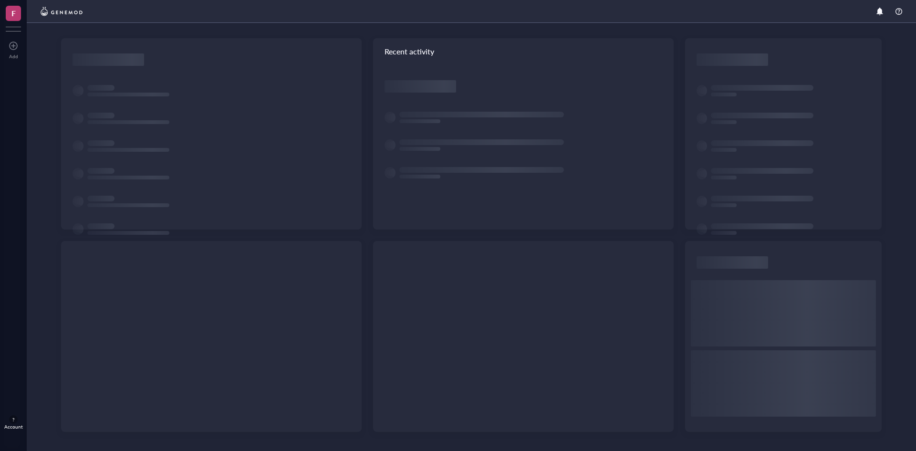 The image size is (916, 451). I want to click on div: Account, so click(13, 427).